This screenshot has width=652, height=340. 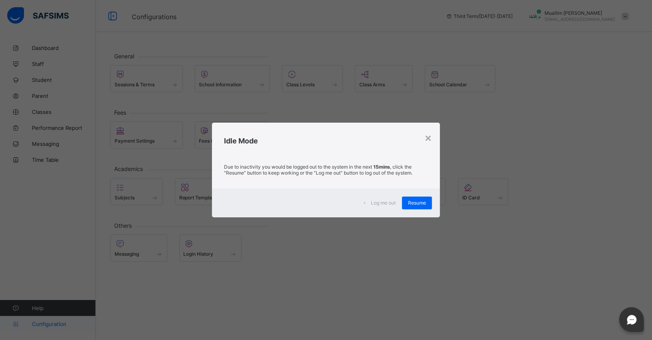 What do you see at coordinates (382, 167) in the screenshot?
I see `strong: 15mins` at bounding box center [382, 167].